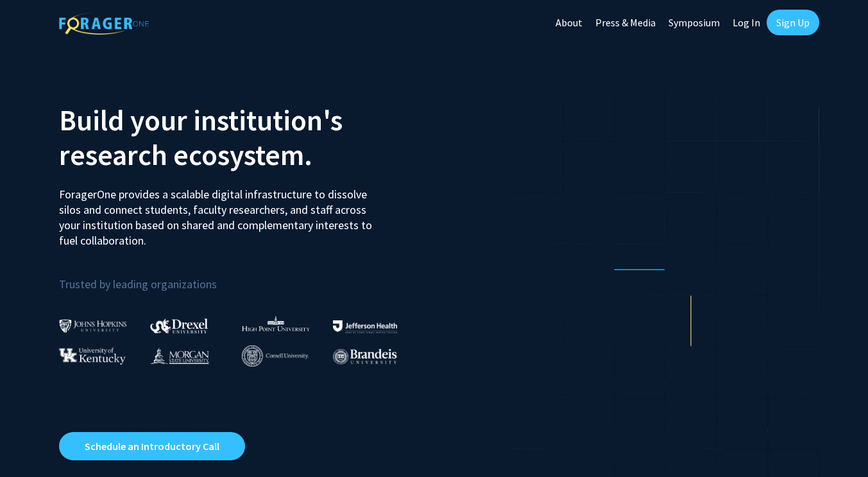 The height and width of the screenshot is (477, 868). Describe the element at coordinates (220, 213) in the screenshot. I see `p: ForagerOne provides a scalable digital infrastructure to dissolve silos and connect students, fac...` at that location.